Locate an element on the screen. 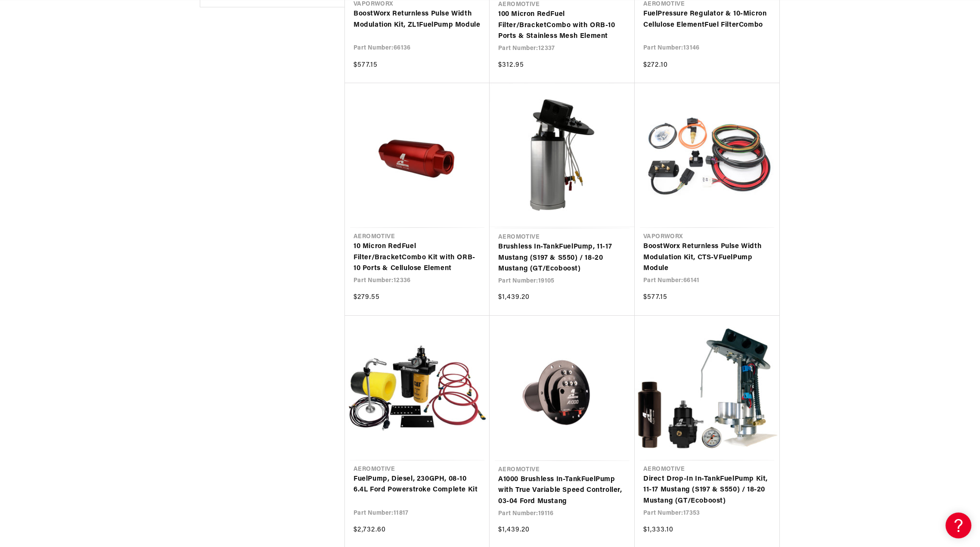  a: BoostWorx Returnless Pulse Width Modulation Kit, ZL1FuelPump Module is located at coordinates (418, 19).